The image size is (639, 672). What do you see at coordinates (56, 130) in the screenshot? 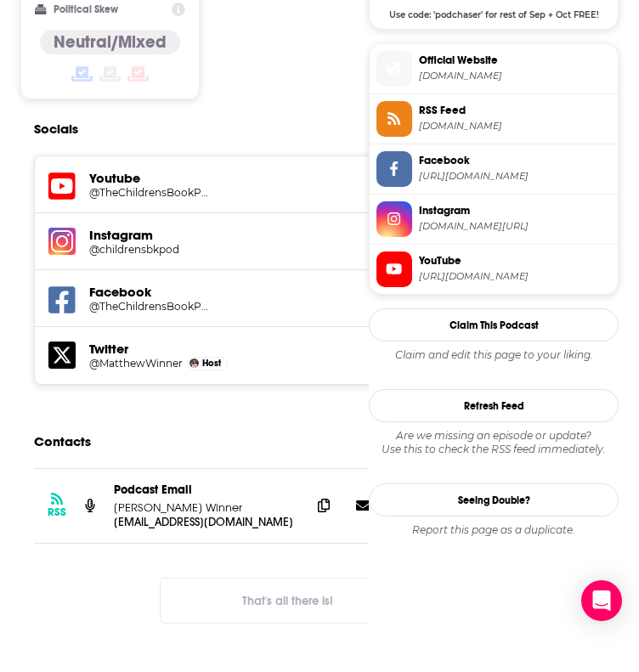
I see `h2: Socials` at bounding box center [56, 130].